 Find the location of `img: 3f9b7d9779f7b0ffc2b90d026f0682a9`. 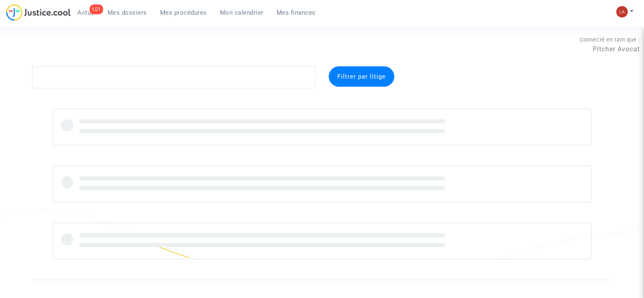

img: 3f9b7d9779f7b0ffc2b90d026f0682a9 is located at coordinates (622, 12).